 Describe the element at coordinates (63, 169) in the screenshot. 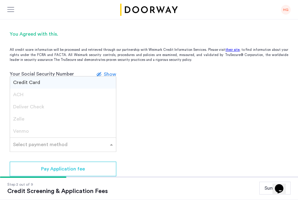

I see `button: button` at that location.